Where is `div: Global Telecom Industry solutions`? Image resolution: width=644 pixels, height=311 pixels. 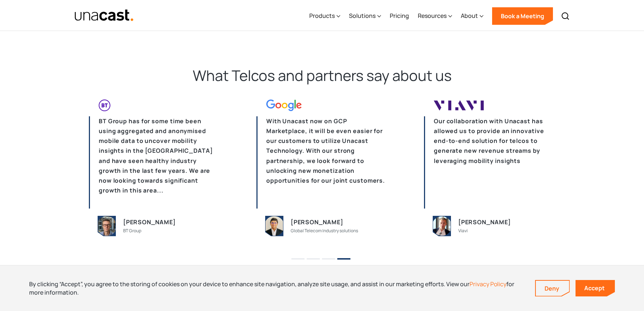
div: Global Telecom Industry solutions is located at coordinates (324, 231).